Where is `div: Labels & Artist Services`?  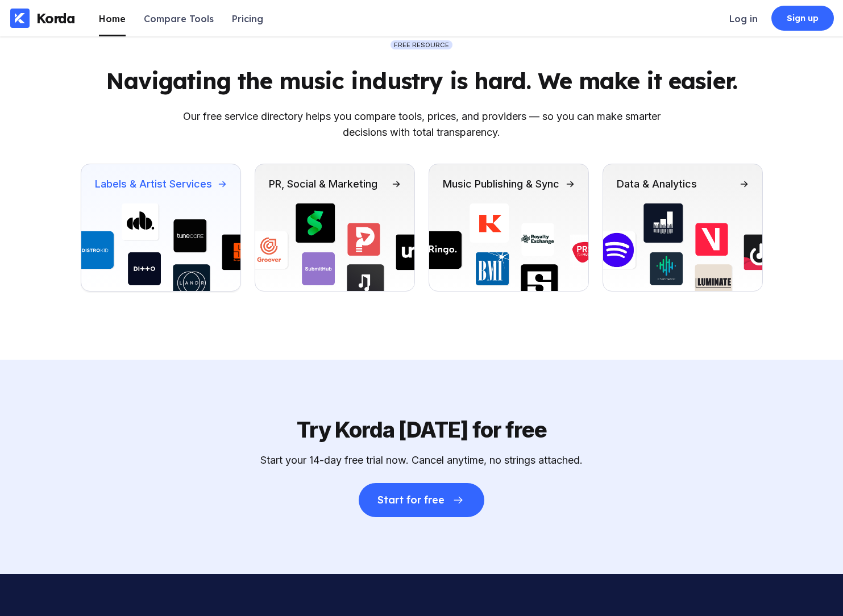
div: Labels & Artist Services is located at coordinates (153, 184).